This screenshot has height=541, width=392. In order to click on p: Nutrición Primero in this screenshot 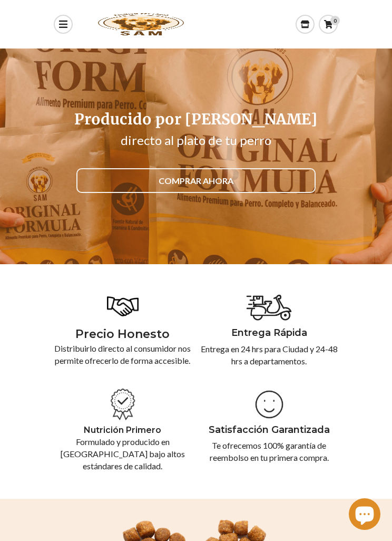, I will do `click(123, 430)`.